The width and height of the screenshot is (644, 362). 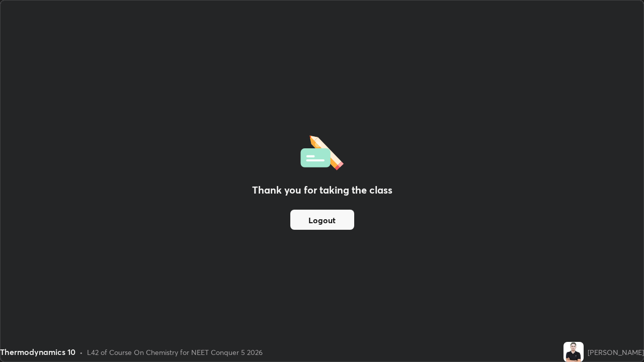 I want to click on button: Logout, so click(x=322, y=219).